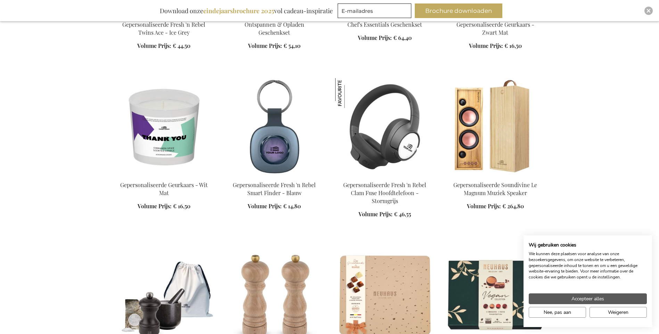 Image resolution: width=659 pixels, height=334 pixels. Describe the element at coordinates (292, 206) in the screenshot. I see `span: € 14,80` at that location.